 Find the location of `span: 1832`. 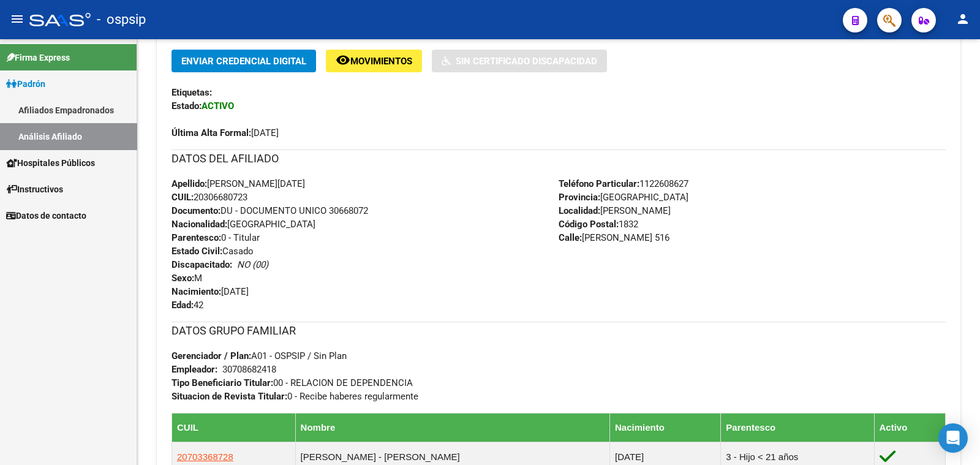

span: 1832 is located at coordinates (598, 224).